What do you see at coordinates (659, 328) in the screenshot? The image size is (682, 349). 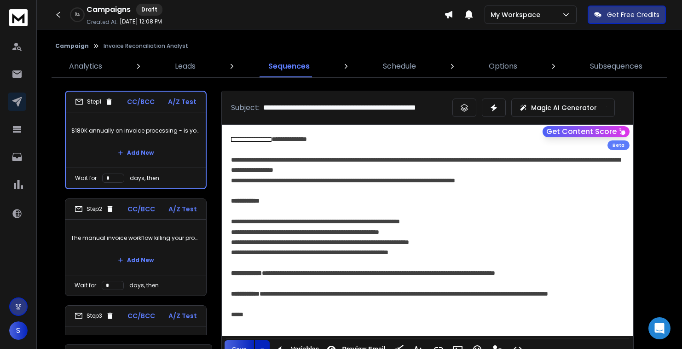 I see `div: Open Intercom Messenger` at bounding box center [659, 328].